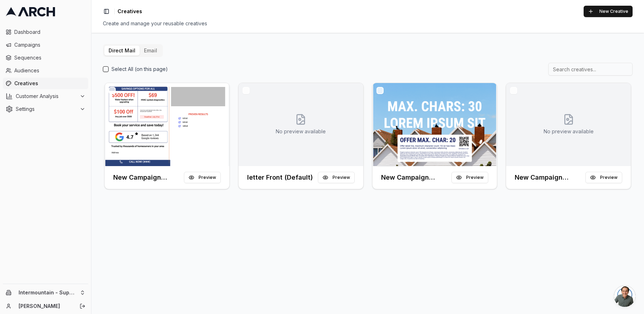 Image resolution: width=644 pixels, height=314 pixels. What do you see at coordinates (50, 58) in the screenshot?
I see `span: Sequences` at bounding box center [50, 58].